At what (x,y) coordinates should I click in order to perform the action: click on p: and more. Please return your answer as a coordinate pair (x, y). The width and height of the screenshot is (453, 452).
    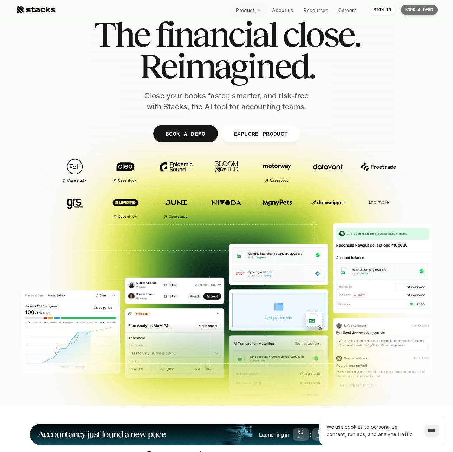
    Looking at the image, I should click on (379, 202).